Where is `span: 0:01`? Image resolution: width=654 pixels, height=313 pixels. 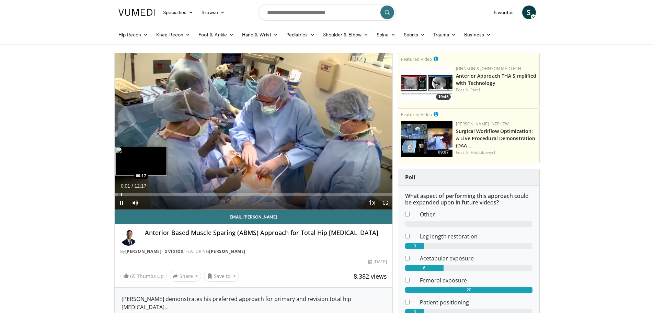
span: 0:01 is located at coordinates (125, 186).